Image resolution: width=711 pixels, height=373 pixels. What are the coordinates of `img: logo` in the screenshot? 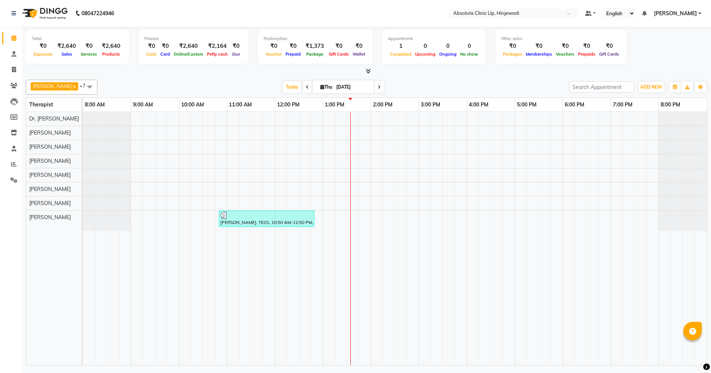 It's located at (44, 13).